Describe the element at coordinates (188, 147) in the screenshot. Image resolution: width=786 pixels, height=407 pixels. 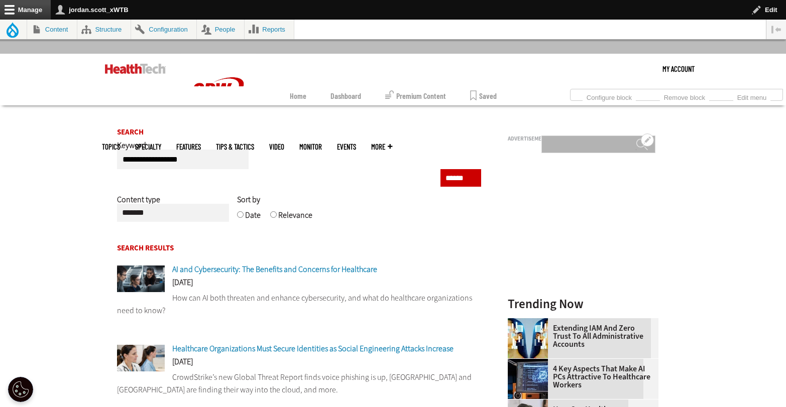
I see `a: Features` at that location.